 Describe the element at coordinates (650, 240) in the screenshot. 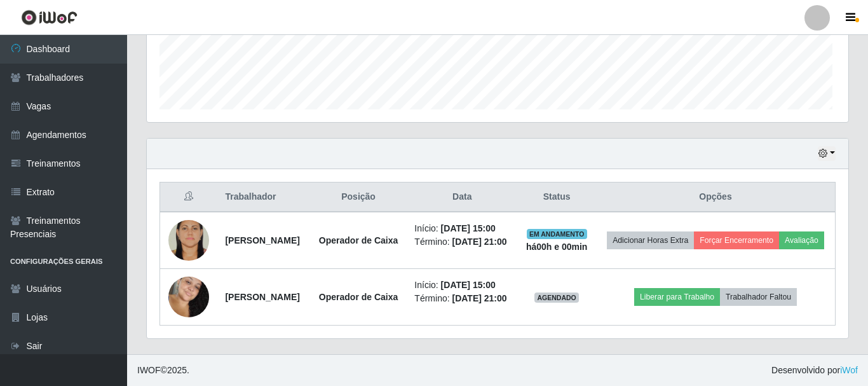

I see `button: Adicionar Horas Extra` at that location.